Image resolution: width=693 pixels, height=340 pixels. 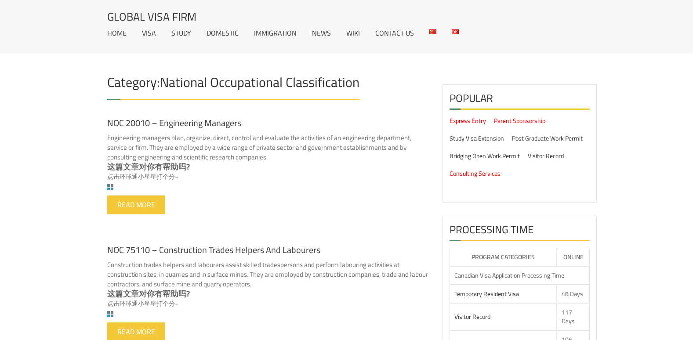 I want to click on p: Construction trades helpers and labourers assist skilled tradespersons and perform labouring acti..., so click(x=268, y=275).